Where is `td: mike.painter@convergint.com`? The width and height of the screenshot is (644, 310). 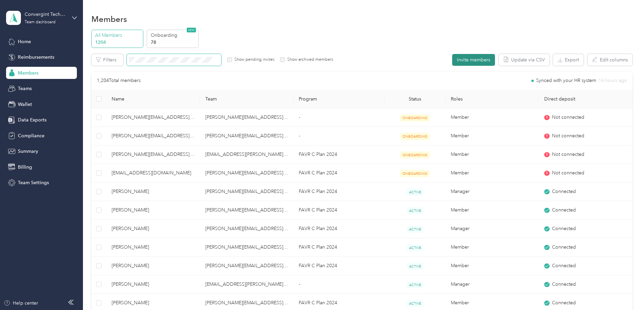 td: mike.painter@convergint.com is located at coordinates (247, 247).